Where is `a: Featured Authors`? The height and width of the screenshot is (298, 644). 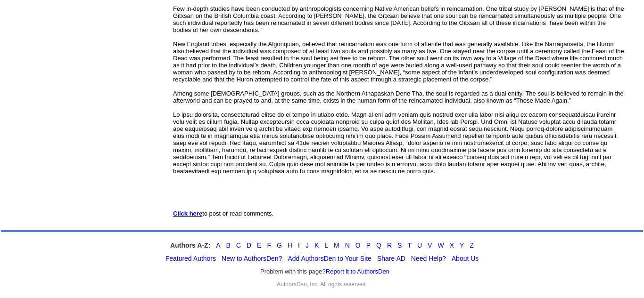
a: Featured Authors is located at coordinates (190, 259).